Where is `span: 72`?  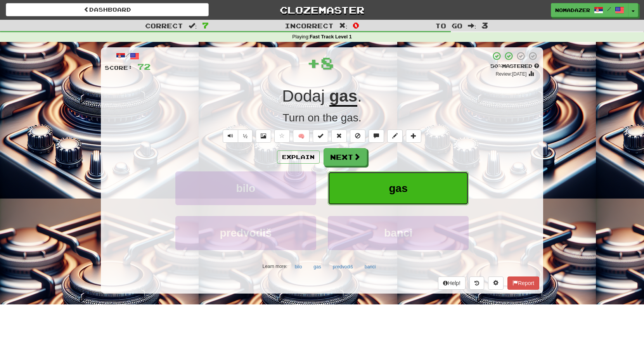 span: 72 is located at coordinates (144, 66).